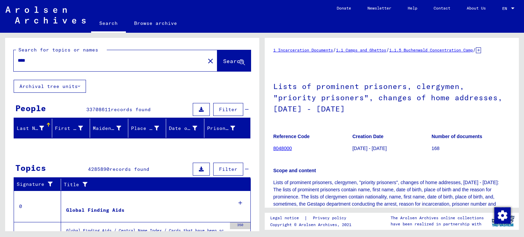 The width and height of the screenshot is (524, 237). What do you see at coordinates (331, 218) in the screenshot?
I see `a: Privacy policy` at bounding box center [331, 218].